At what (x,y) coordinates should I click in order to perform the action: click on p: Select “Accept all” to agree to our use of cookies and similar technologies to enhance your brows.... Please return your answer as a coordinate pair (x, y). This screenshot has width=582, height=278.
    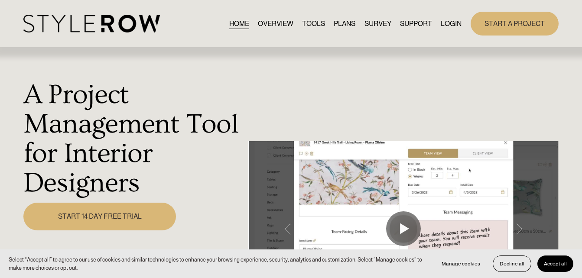
    Looking at the image, I should click on (218, 264).